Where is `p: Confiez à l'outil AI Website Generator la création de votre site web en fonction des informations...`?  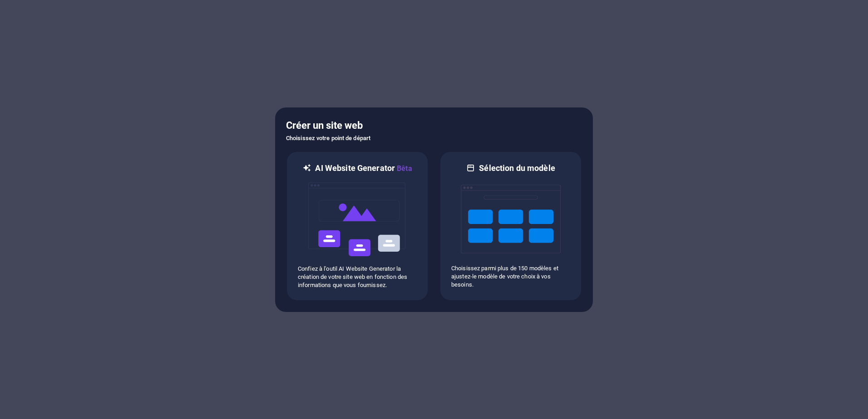
p: Confiez à l'outil AI Website Generator la création de votre site web en fonction des informations... is located at coordinates (357, 277).